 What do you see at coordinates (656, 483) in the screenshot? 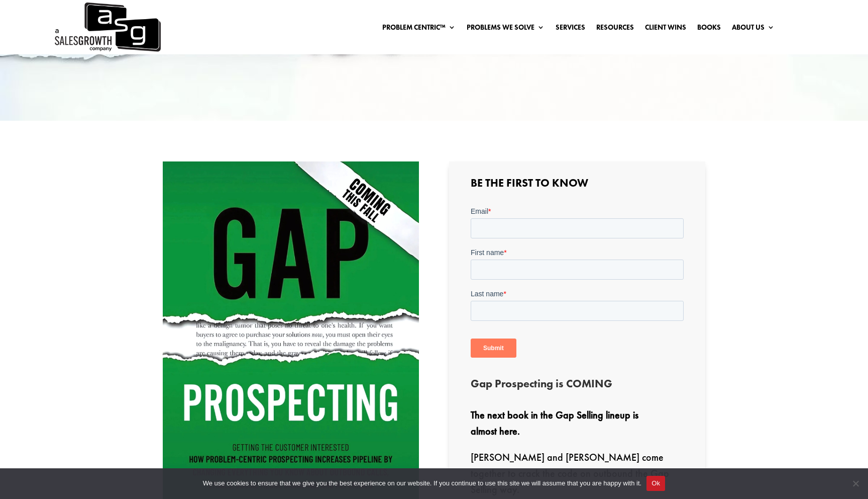
I see `button: Ok` at bounding box center [656, 483].